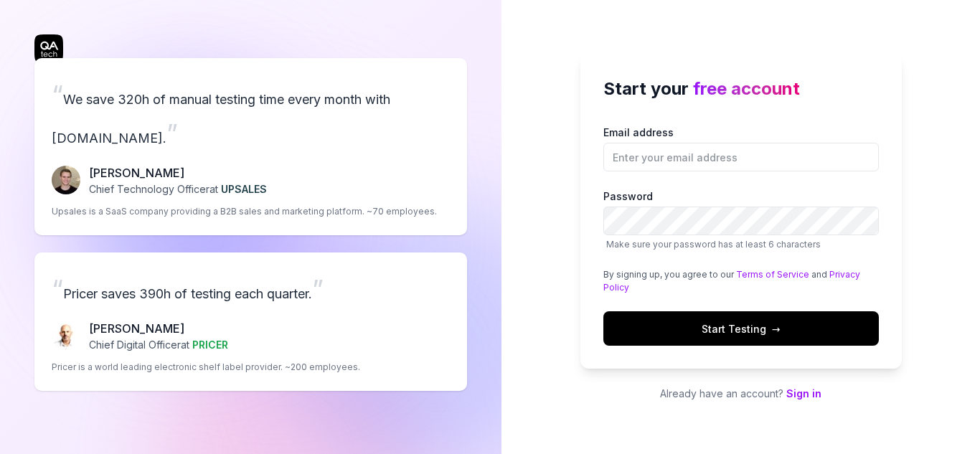 Image resolution: width=980 pixels, height=454 pixels. Describe the element at coordinates (804, 393) in the screenshot. I see `a: Sign in` at that location.